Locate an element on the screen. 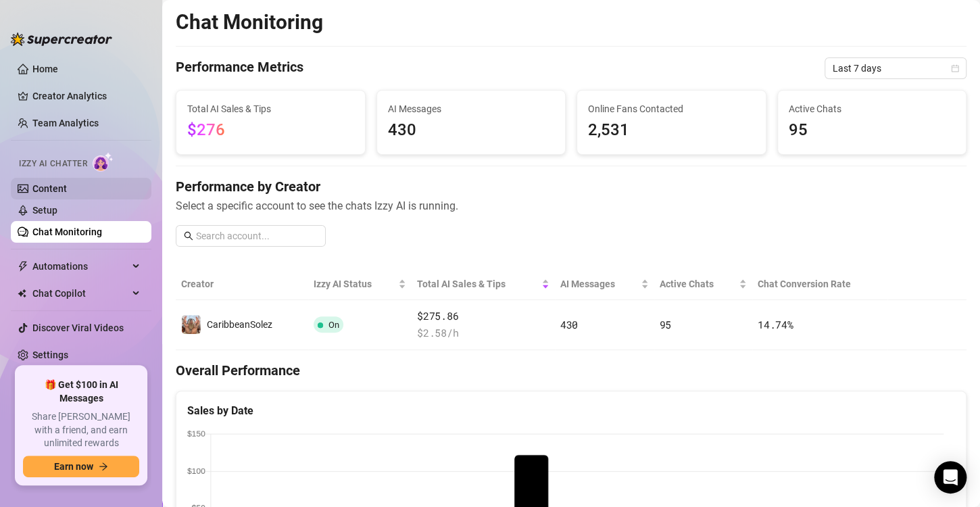 This screenshot has height=507, width=980. div: Sales by Date is located at coordinates (571, 410).